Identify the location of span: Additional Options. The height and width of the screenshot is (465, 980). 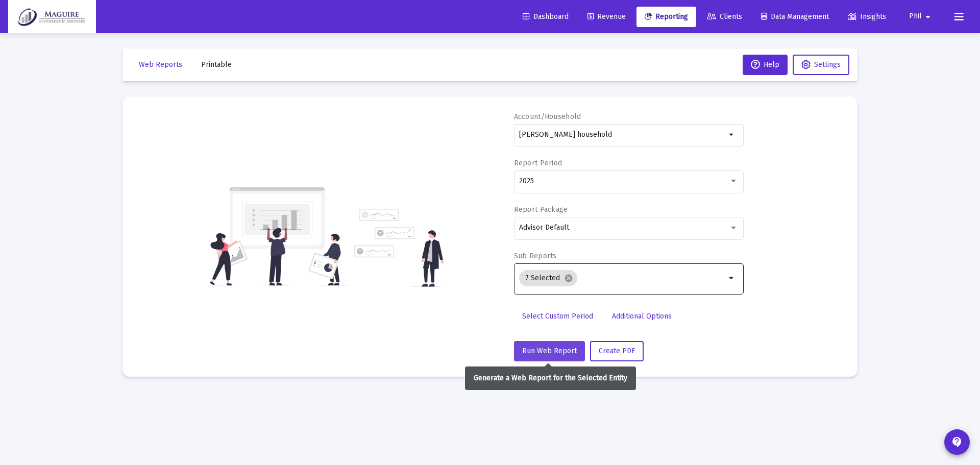
(642, 316).